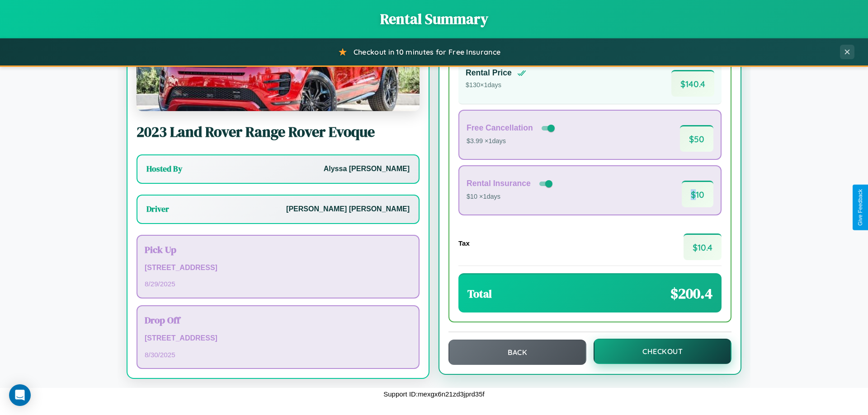 The height and width of the screenshot is (415, 868). I want to click on h3: Hosted By, so click(164, 169).